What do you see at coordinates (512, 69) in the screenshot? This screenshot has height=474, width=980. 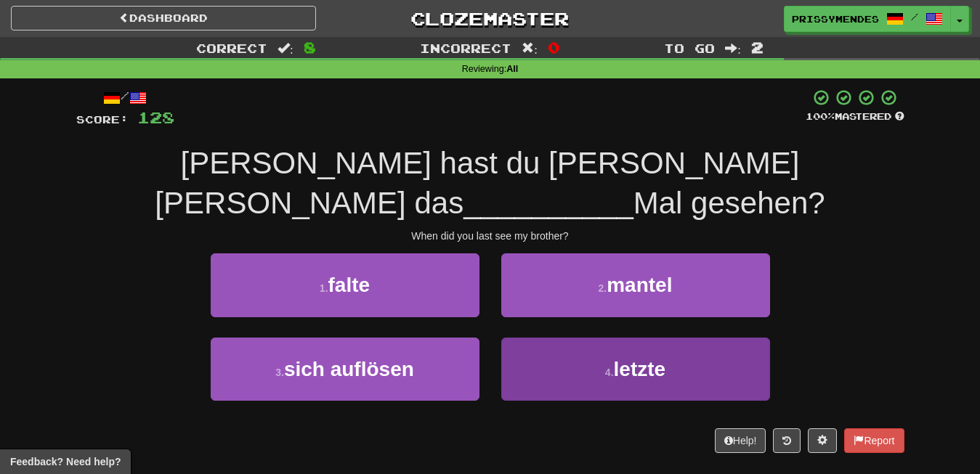 I see `strong: All` at bounding box center [512, 69].